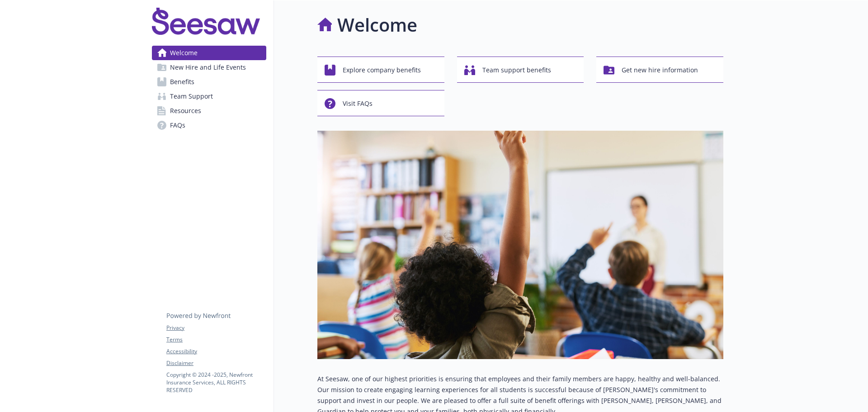  What do you see at coordinates (216, 363) in the screenshot?
I see `a: Disclaimer` at bounding box center [216, 363].